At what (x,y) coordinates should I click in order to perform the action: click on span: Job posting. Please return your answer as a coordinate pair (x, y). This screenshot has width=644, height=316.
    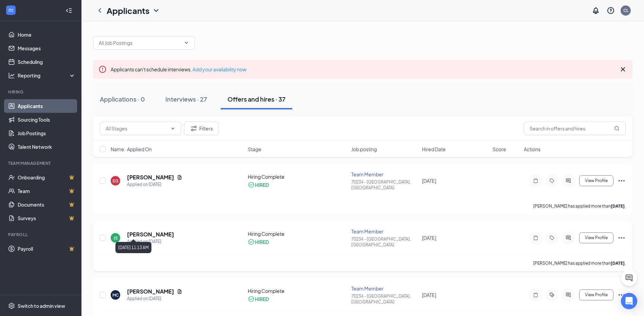
    Looking at the image, I should click on (364, 149).